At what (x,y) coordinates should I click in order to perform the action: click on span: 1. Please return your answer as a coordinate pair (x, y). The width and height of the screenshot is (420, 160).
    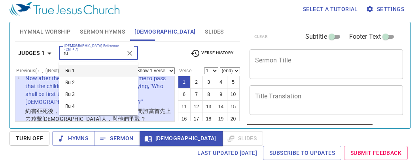
    Looking at the image, I should click on (18, 77).